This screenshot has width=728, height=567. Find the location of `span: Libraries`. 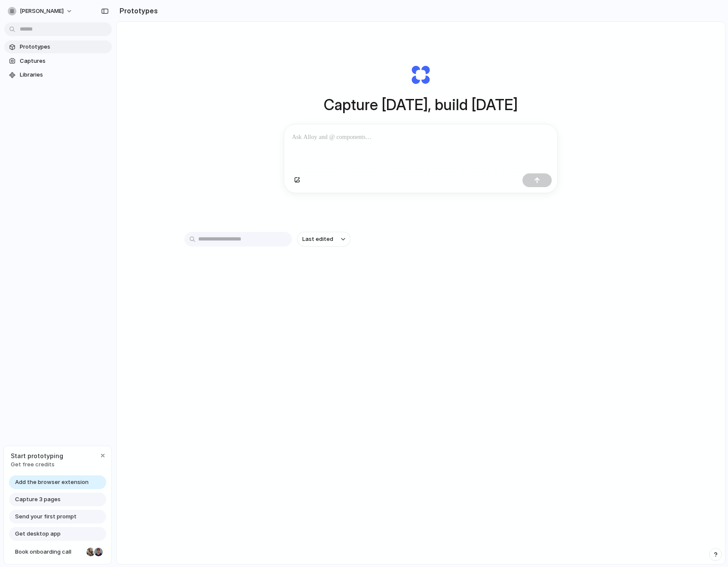

span: Libraries is located at coordinates (64, 74).